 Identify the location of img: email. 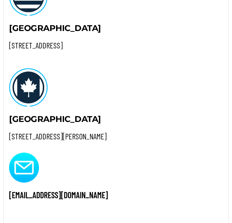
(24, 168).